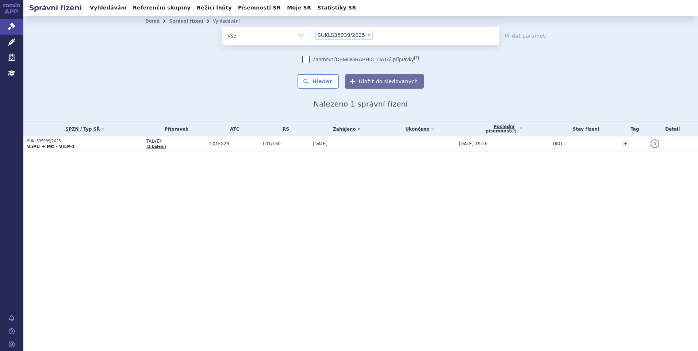  I want to click on a: Statistiky SŘ, so click(337, 8).